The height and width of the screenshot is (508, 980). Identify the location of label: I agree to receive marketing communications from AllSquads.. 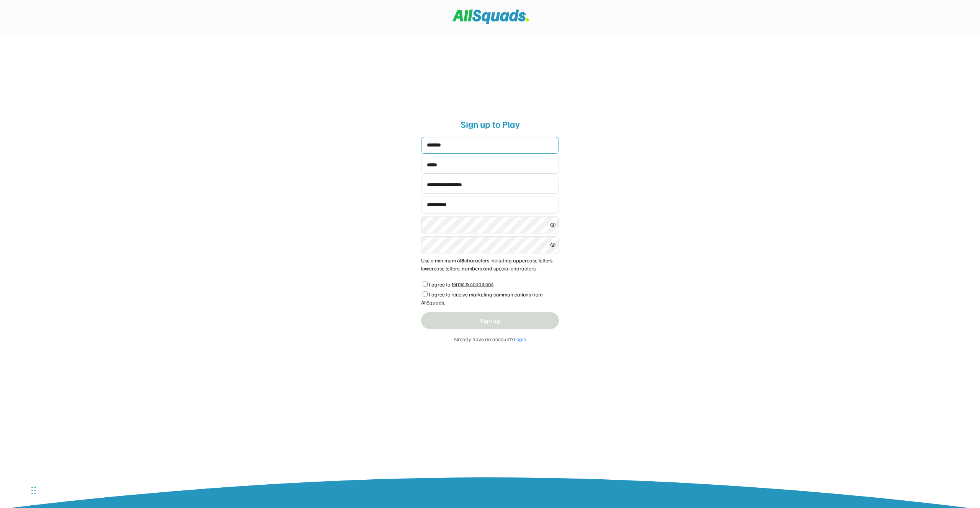
(481, 298).